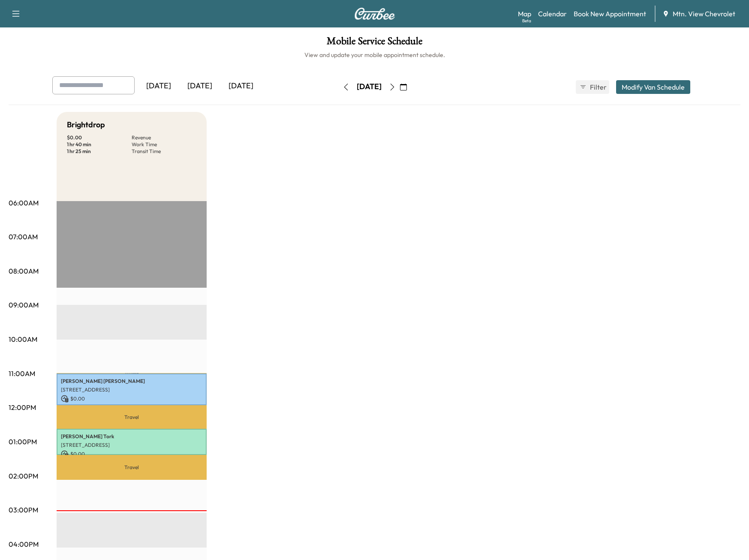 The width and height of the screenshot is (749, 560). What do you see at coordinates (23, 510) in the screenshot?
I see `p: 03:00PM` at bounding box center [23, 510].